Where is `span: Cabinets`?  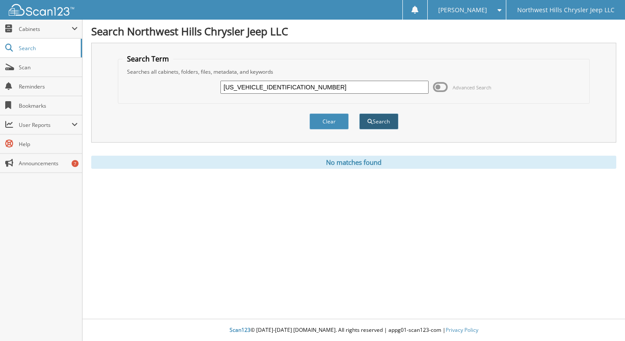 span: Cabinets is located at coordinates (45, 29).